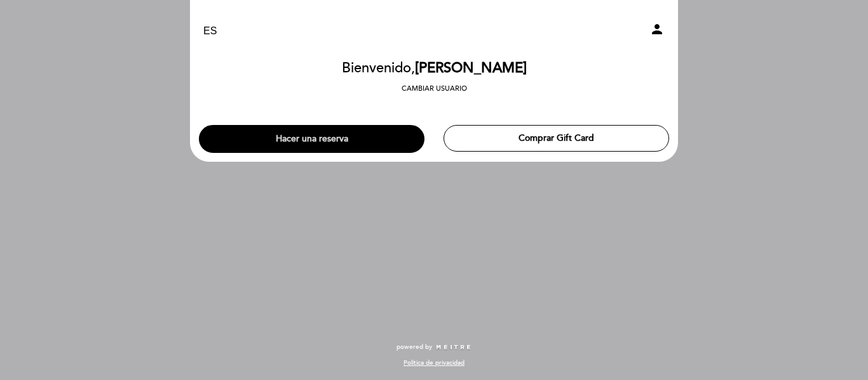 This screenshot has width=868, height=380. I want to click on img: MEITRE, so click(453, 348).